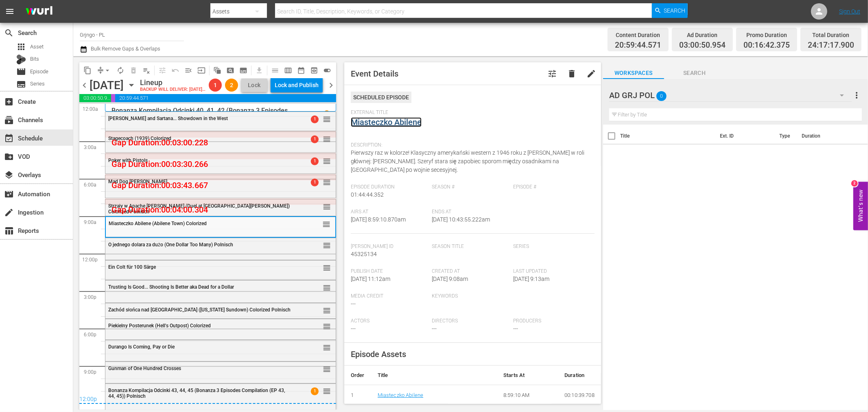 Image resolution: width=868 pixels, height=412 pixels. What do you see at coordinates (591, 74) in the screenshot?
I see `button: edit` at bounding box center [591, 74].